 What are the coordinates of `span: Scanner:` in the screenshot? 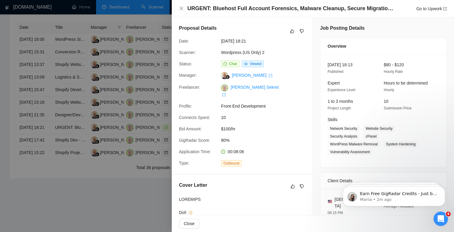 It's located at (187, 53).